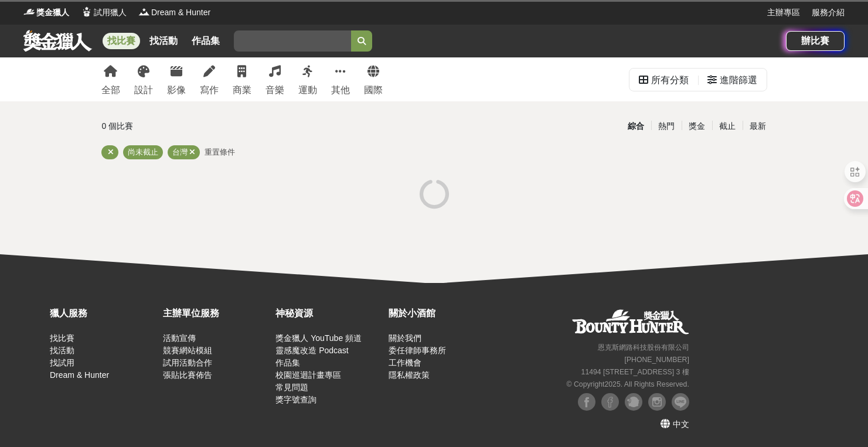  I want to click on div: 國際, so click(373, 90).